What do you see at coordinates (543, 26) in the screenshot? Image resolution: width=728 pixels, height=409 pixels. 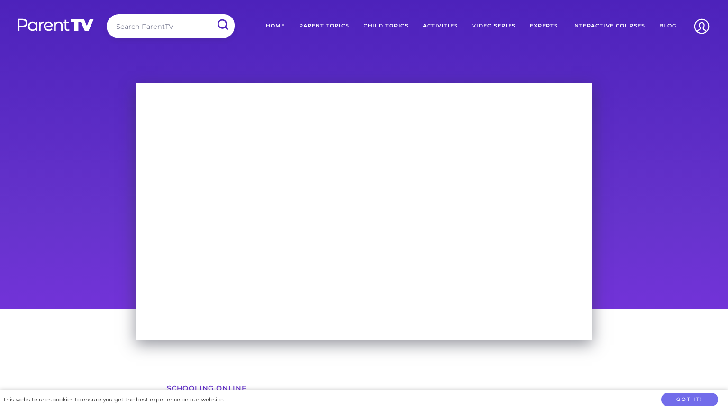 I see `a: Experts` at bounding box center [543, 26].